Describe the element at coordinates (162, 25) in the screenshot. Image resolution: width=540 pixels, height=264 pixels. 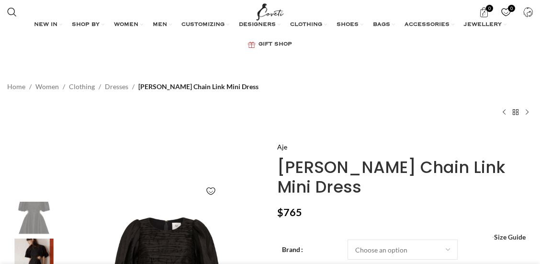
I see `a: MEN` at that location.